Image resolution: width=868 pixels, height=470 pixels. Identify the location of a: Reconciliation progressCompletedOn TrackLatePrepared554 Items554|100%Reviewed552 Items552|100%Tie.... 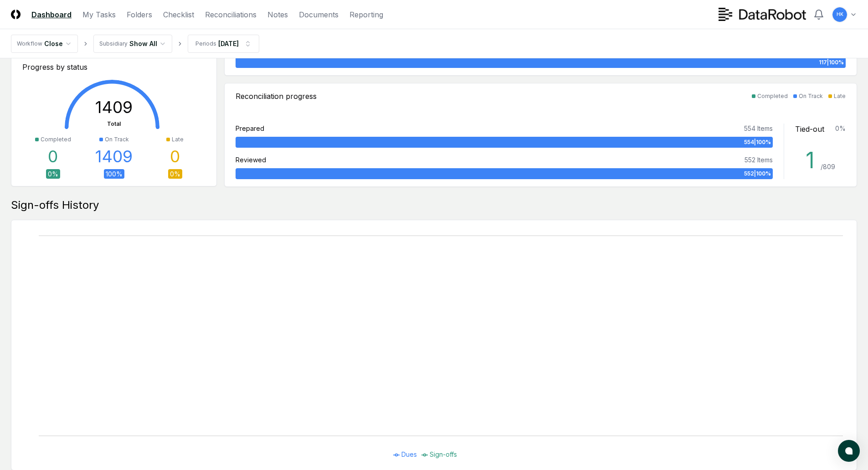
(541, 135).